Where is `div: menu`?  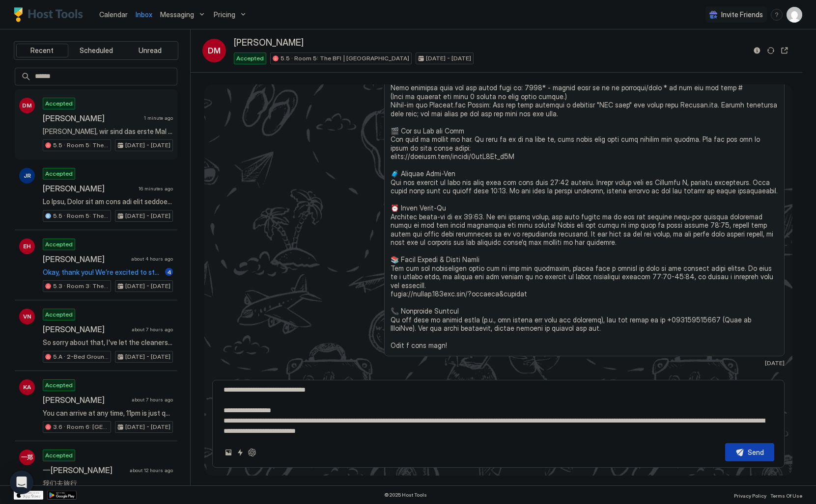
div: menu is located at coordinates (777, 15).